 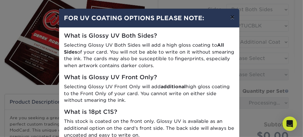 I want to click on h5: What is Glossy UV Both Sides?, so click(x=149, y=36).